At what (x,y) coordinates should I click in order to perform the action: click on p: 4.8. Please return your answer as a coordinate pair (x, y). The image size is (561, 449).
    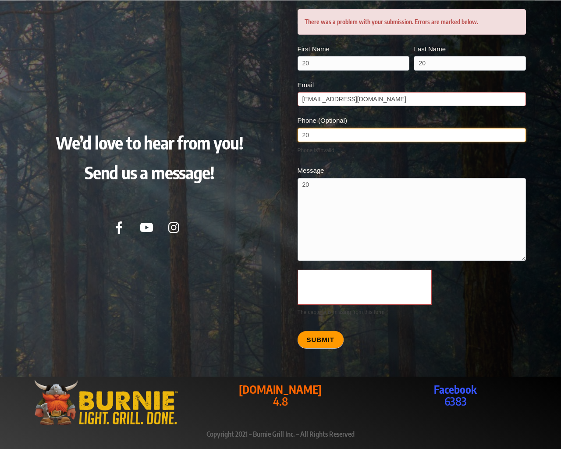
    Looking at the image, I should click on (281, 395).